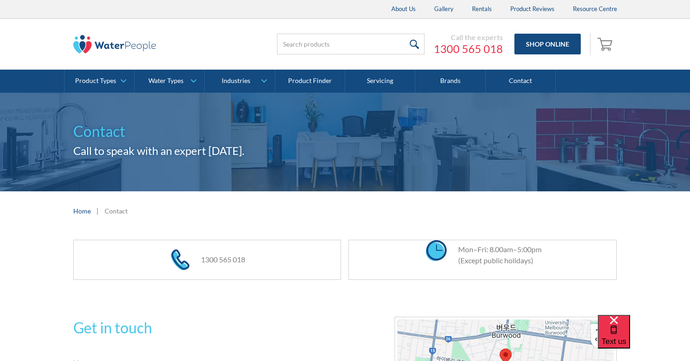  What do you see at coordinates (468, 37) in the screenshot?
I see `div: Call the experts` at bounding box center [468, 37].